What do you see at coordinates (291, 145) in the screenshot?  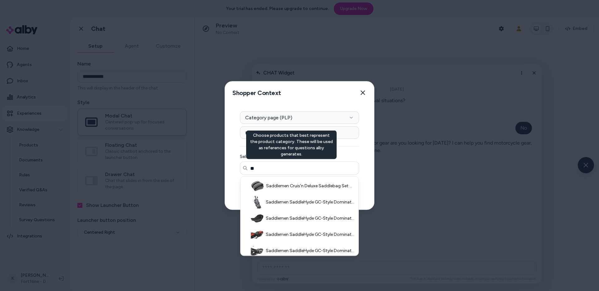 I see `div: Choose products that best represent the product category. These will be used as references for qu...` at bounding box center [291, 145].